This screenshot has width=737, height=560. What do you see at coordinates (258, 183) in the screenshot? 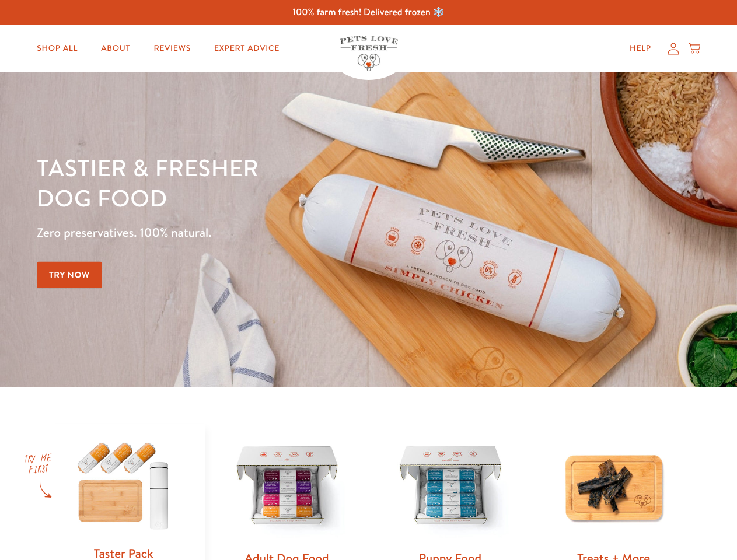
I see `h1: Tastier & fresher dog food` at bounding box center [258, 183].